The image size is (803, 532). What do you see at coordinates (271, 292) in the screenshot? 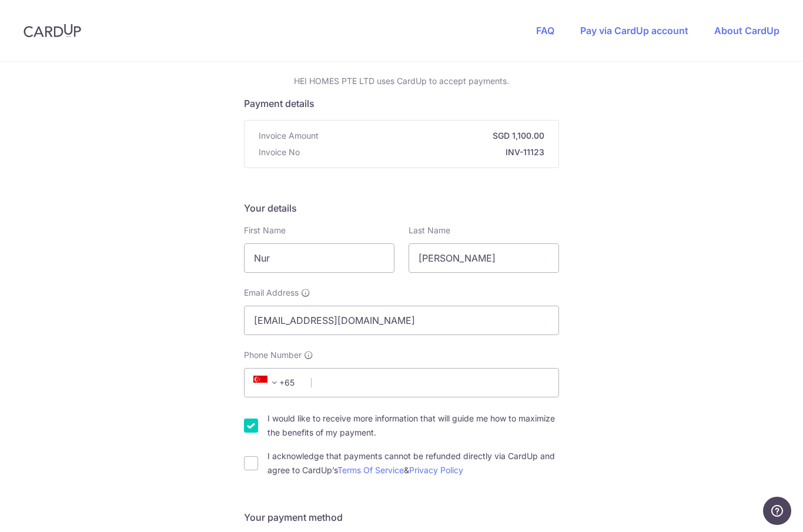
I see `span: Email Address` at bounding box center [271, 292].